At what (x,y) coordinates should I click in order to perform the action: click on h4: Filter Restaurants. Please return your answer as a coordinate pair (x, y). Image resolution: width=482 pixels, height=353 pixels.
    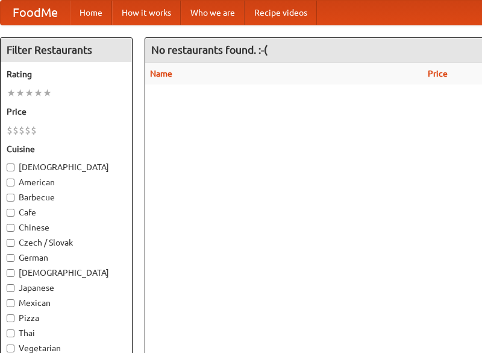
    Looking at the image, I should click on (66, 50).